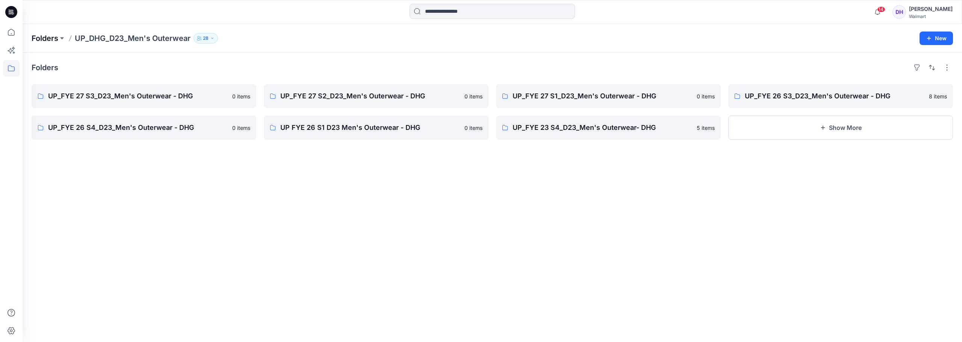 This screenshot has height=342, width=962. Describe the element at coordinates (376, 128) in the screenshot. I see `a: UP FYE 26 S1 D23 Men's Outerwear - DHG0 items` at that location.